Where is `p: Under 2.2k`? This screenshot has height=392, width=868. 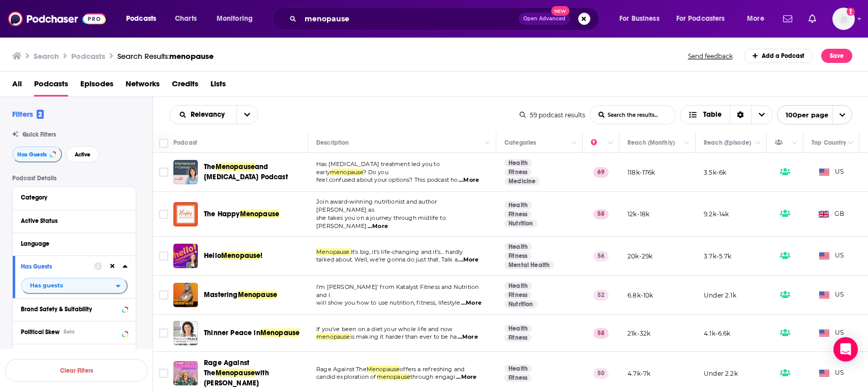 p: Under 2.2k is located at coordinates (720, 373).